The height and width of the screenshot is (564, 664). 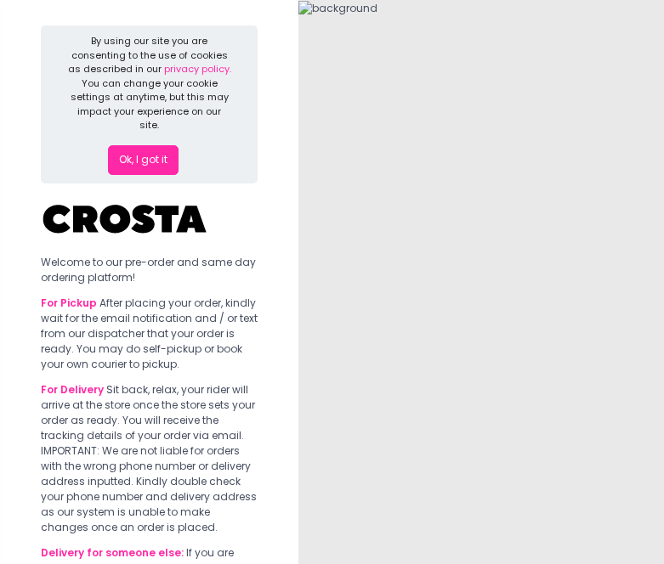 What do you see at coordinates (112, 553) in the screenshot?
I see `b: Delivery for someone else:` at bounding box center [112, 553].